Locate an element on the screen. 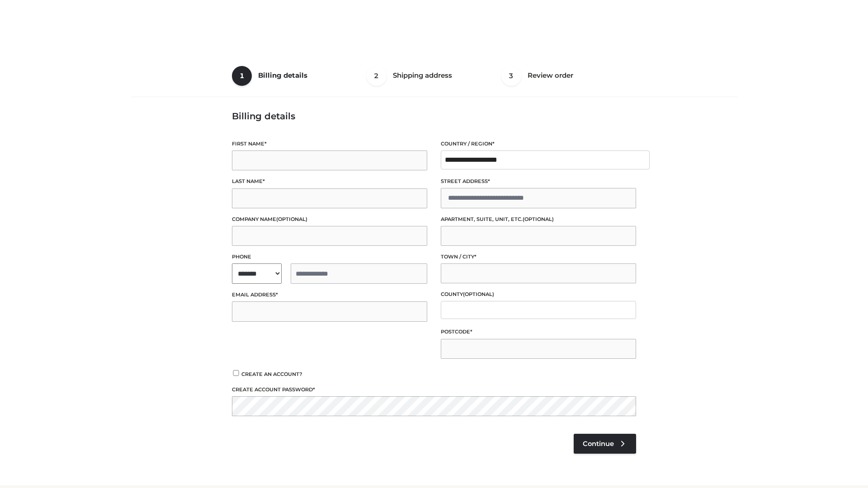  input: Create an account? is located at coordinates (236, 373).